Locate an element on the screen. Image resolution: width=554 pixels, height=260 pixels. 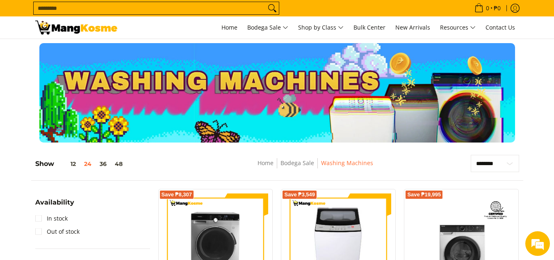
button: 36 is located at coordinates (103, 164).